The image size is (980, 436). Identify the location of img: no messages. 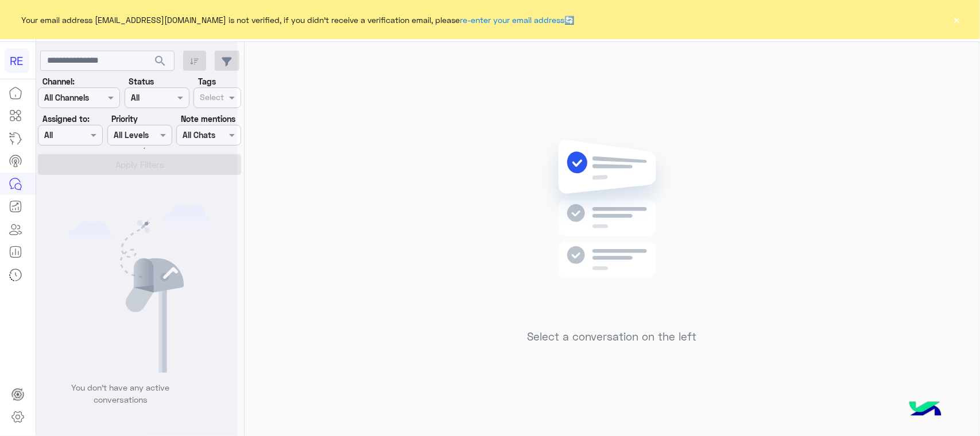
(612, 226).